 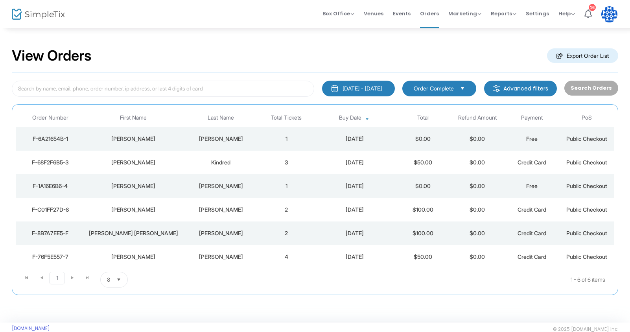 What do you see at coordinates (350, 118) in the screenshot?
I see `span: Buy Date` at bounding box center [350, 118].